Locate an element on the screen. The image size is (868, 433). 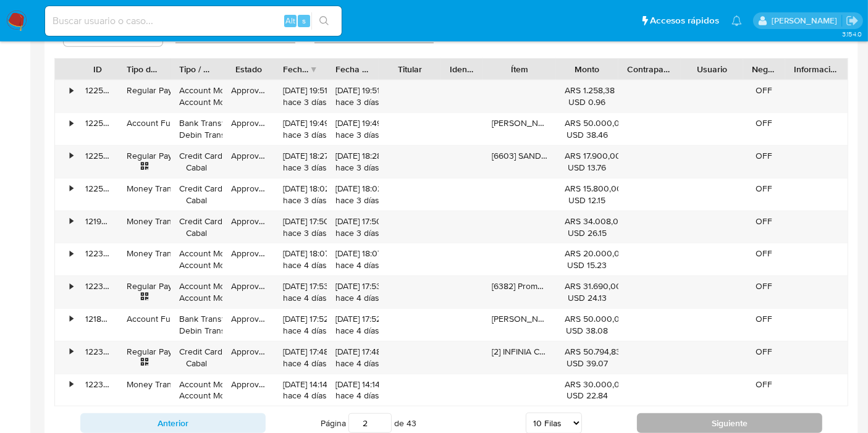
span: s is located at coordinates (304, 20).